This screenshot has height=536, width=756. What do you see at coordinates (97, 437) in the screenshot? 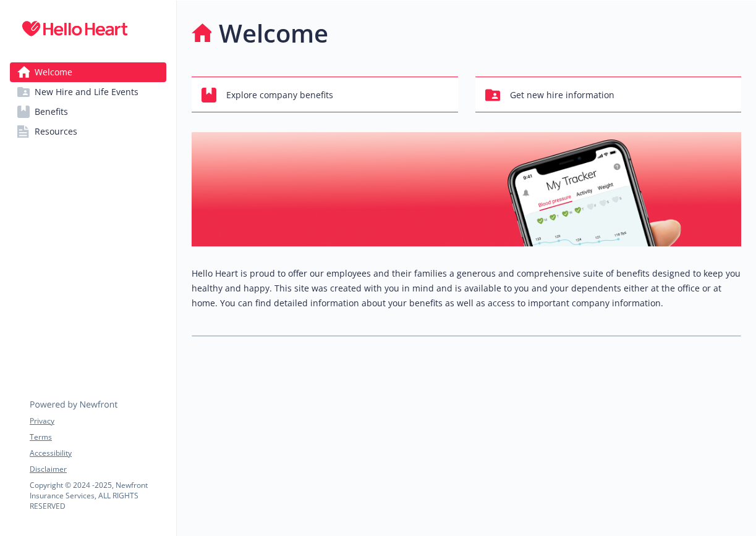
I see `a: Terms` at bounding box center [97, 437].